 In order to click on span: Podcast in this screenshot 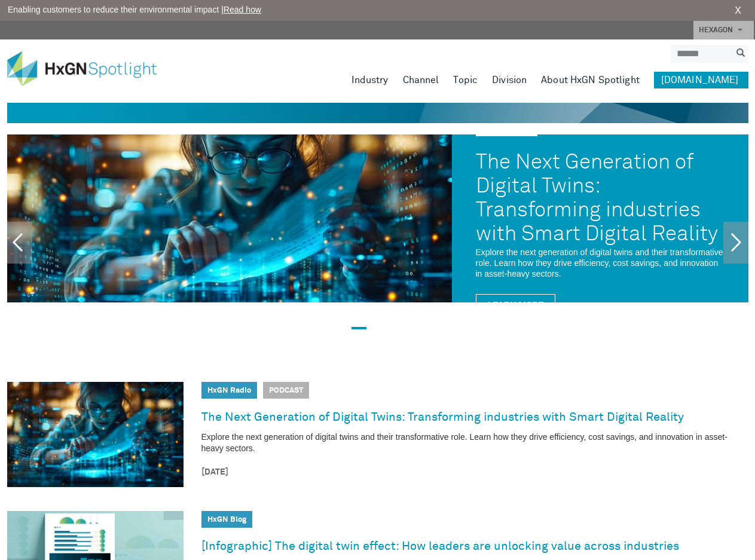, I will do `click(286, 391)`.